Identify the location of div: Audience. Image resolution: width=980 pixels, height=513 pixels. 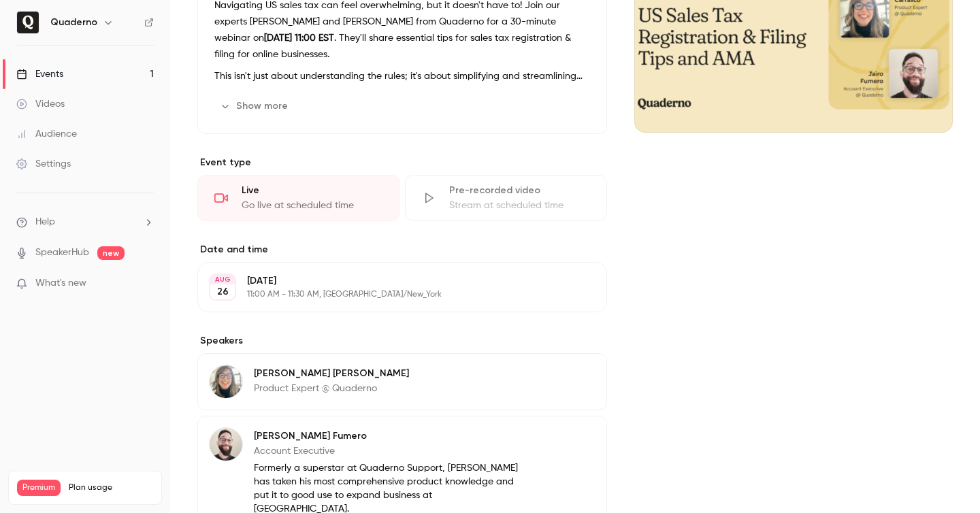
(47, 135).